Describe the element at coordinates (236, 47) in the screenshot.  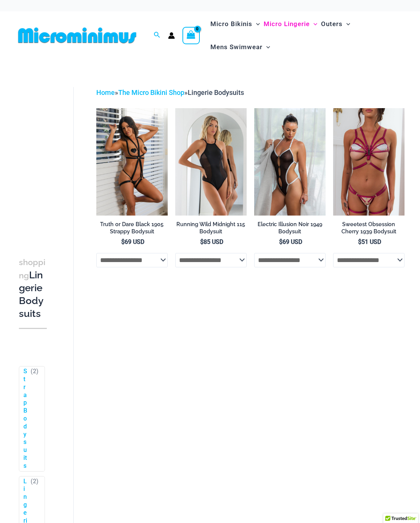
I see `span: Mens Swimwear` at that location.